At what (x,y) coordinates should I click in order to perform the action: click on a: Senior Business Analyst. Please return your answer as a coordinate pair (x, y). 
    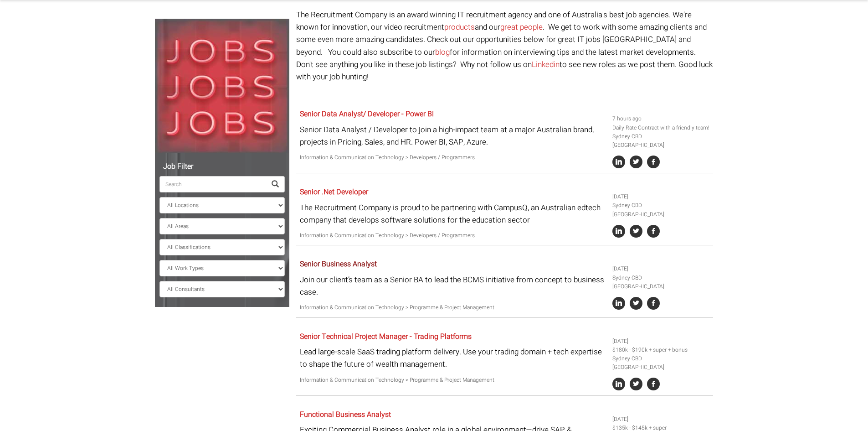
    Looking at the image, I should click on (338, 264).